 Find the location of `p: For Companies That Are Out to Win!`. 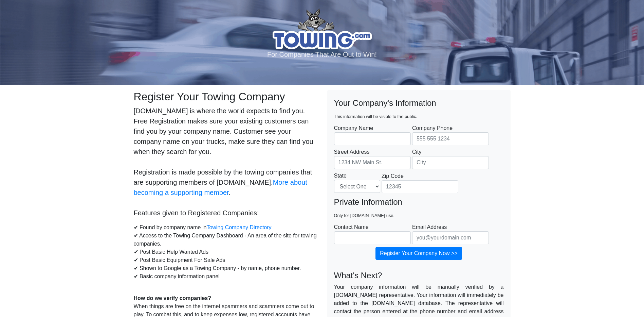

p: For Companies That Are Out to Win! is located at coordinates (322, 55).